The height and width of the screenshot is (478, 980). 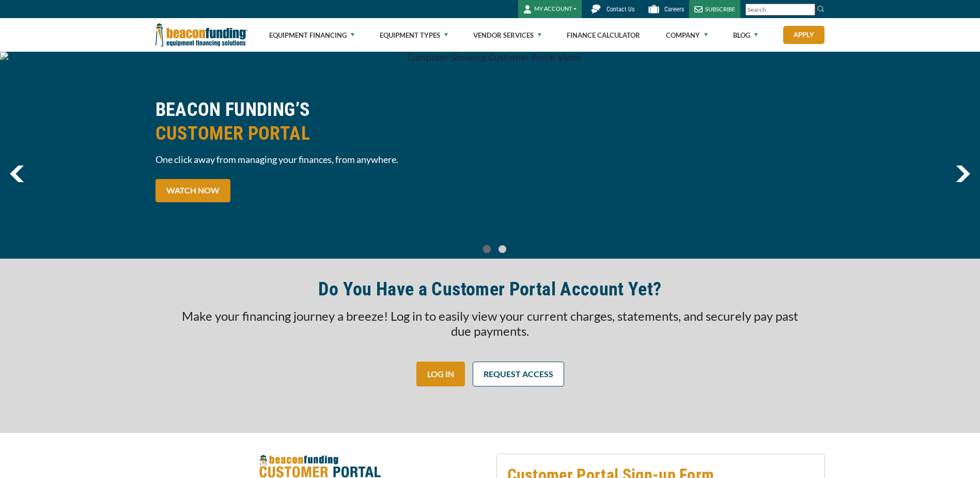 I want to click on a: Equipment Financing, so click(x=312, y=35).